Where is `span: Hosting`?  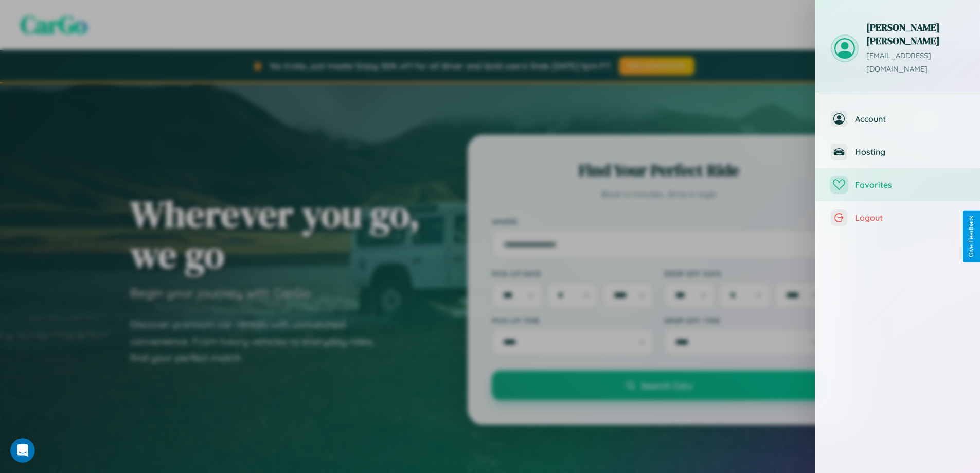
span: Hosting is located at coordinates (909, 152).